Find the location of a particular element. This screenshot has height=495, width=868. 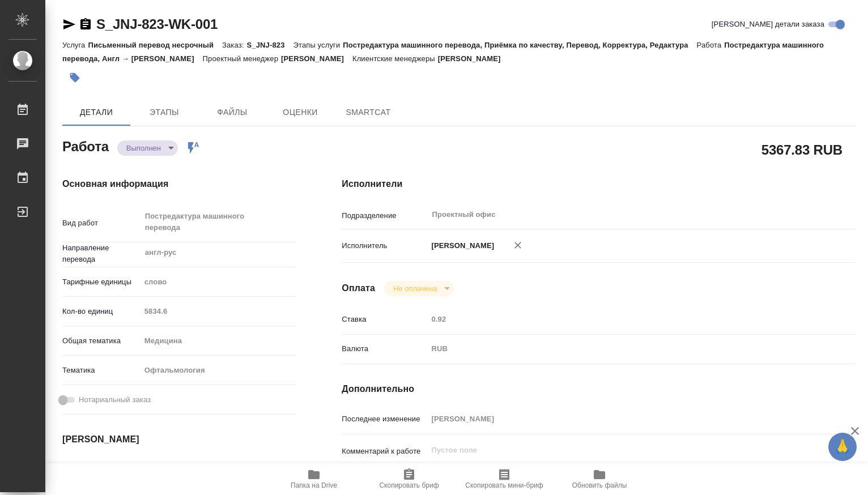

button: Скопировать бриф is located at coordinates (409, 479).